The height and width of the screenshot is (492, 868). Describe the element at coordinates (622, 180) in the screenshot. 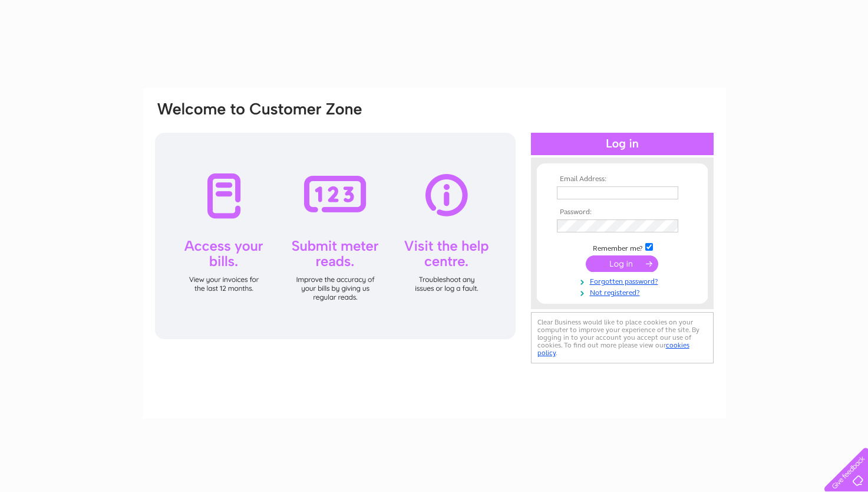

I see `th: Email Address:` at that location.